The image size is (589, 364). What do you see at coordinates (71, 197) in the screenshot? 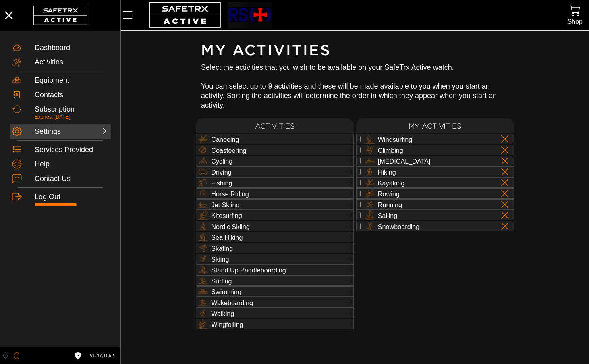
I see `div: Log Out` at bounding box center [71, 197].